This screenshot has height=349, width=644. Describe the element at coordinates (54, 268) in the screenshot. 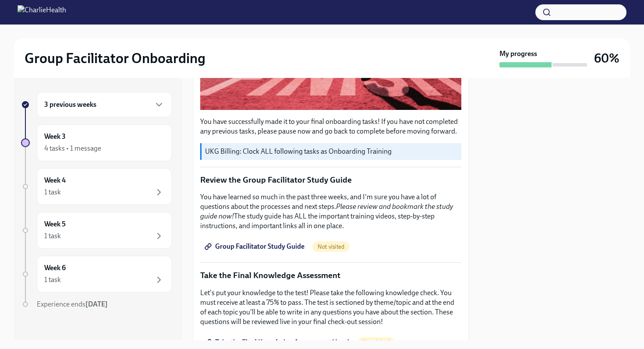

I see `h6: Week 6` at that location.